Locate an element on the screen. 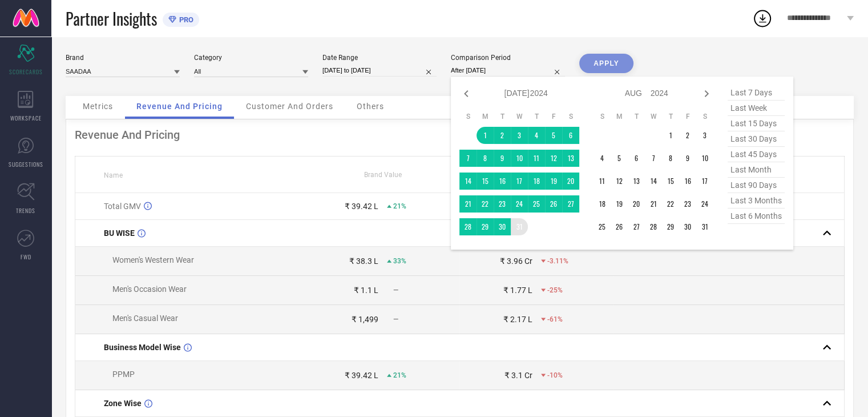 Image resolution: width=868 pixels, height=417 pixels. td: Tue Aug 27 2024 is located at coordinates (636, 227).